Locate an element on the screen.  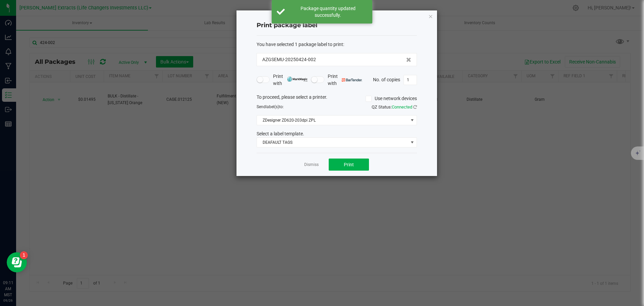
div: Select a label template. is located at coordinates (337, 133).